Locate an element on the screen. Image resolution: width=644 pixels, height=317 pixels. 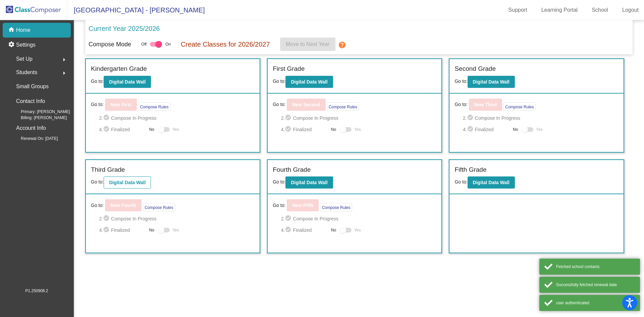
p: Settings is located at coordinates (26, 45).